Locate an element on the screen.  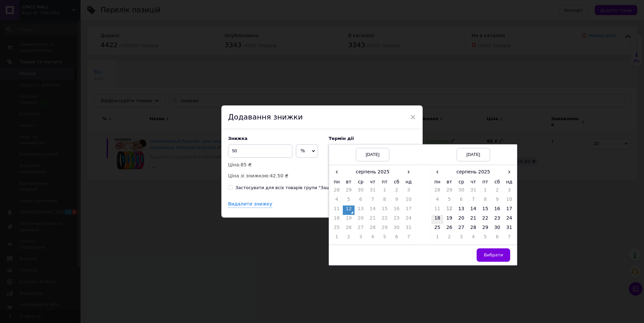
td: 13 is located at coordinates (461, 210).